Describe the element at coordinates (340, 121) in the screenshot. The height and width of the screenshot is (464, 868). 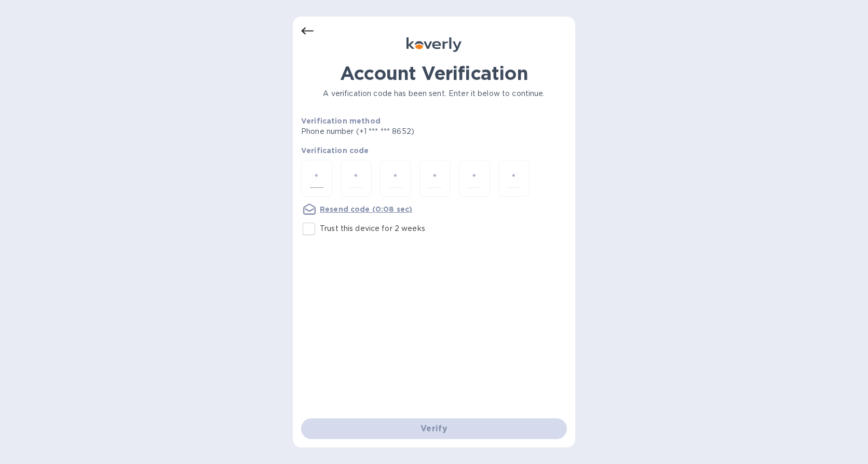
I see `b: Verification method` at that location.